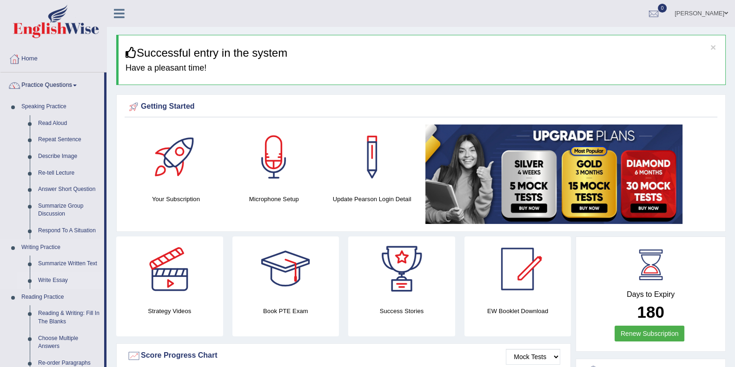 The width and height of the screenshot is (735, 367). Describe the element at coordinates (421, 107) in the screenshot. I see `div: Getting Started` at that location.